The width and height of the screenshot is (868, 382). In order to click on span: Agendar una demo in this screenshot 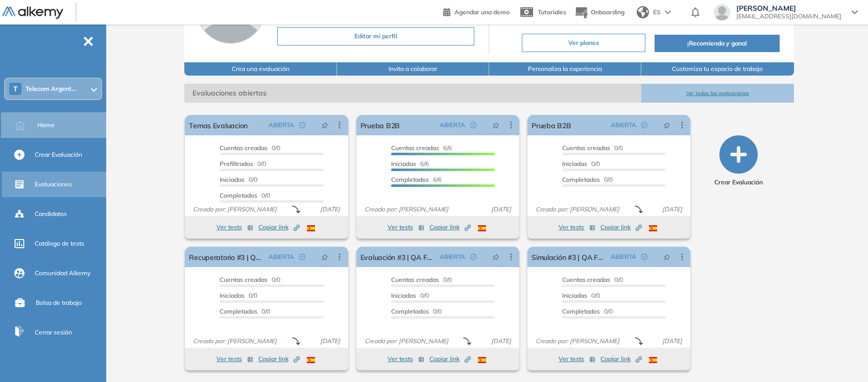, I will do `click(482, 12)`.